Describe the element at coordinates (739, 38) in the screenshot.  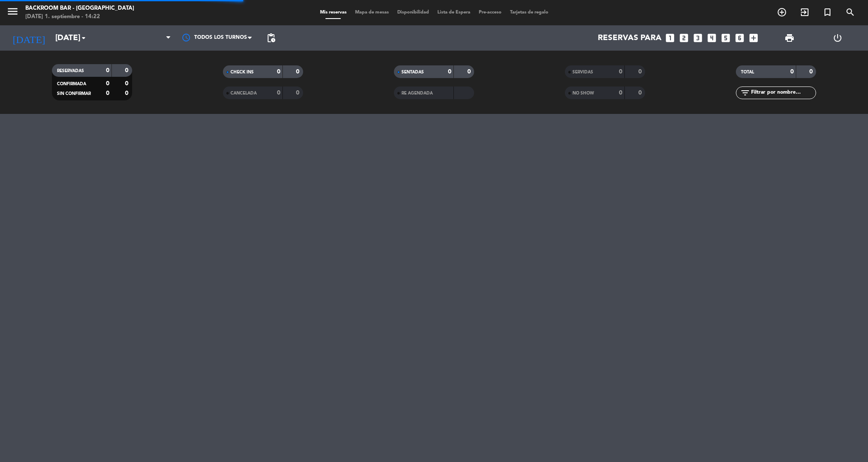
I see `i: looks_6` at that location.